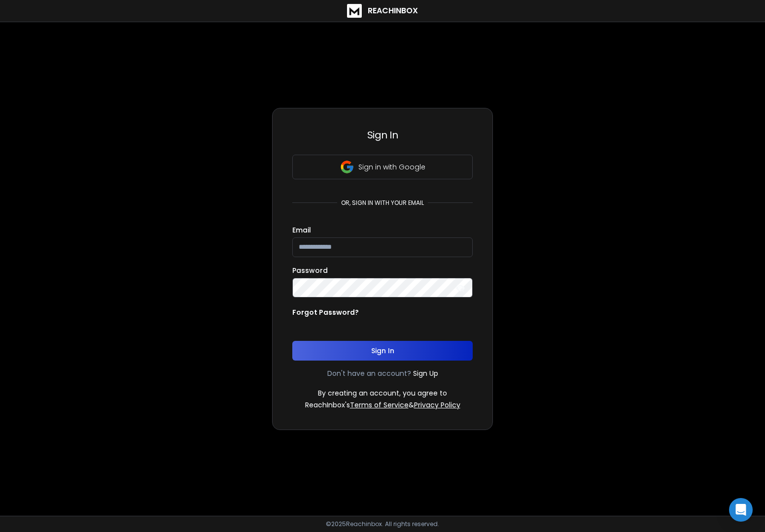  I want to click on span: Terms of Service, so click(379, 405).